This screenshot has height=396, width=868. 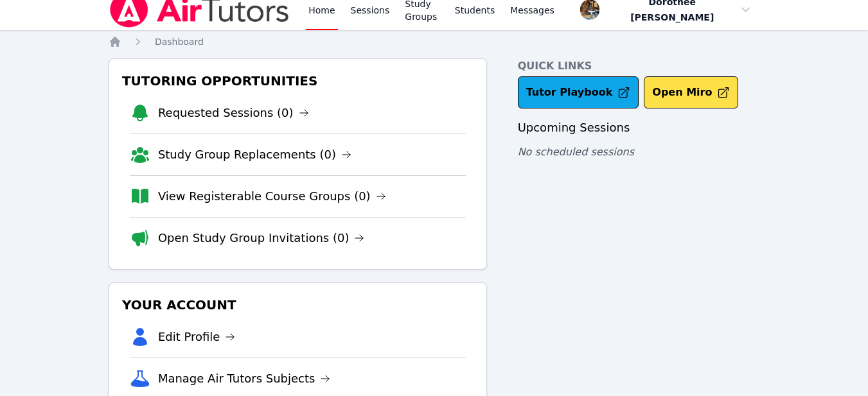 What do you see at coordinates (244, 378) in the screenshot?
I see `a: Manage Air Tutors Subjects` at bounding box center [244, 378].